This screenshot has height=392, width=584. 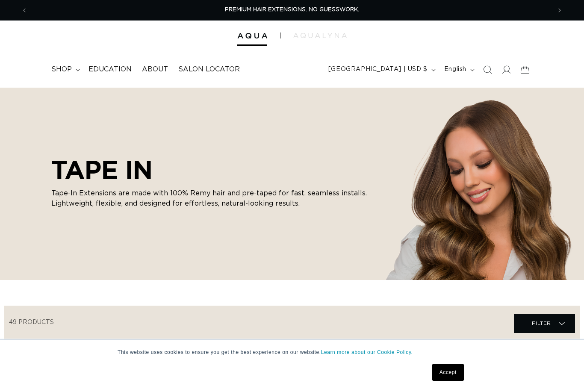 I want to click on span: About, so click(x=155, y=69).